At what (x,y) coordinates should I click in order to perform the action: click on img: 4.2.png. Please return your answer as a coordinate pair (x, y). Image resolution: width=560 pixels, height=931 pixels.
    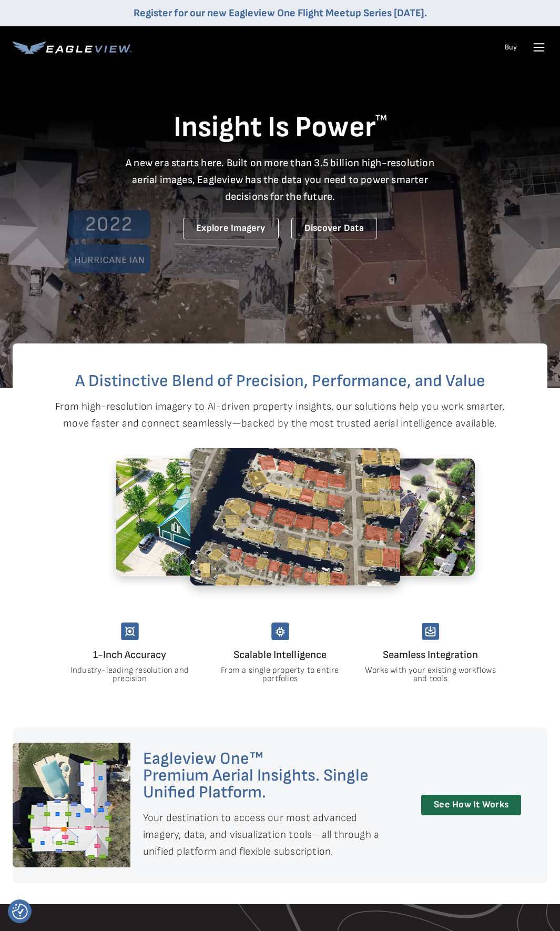
    Looking at the image, I should click on (205, 516).